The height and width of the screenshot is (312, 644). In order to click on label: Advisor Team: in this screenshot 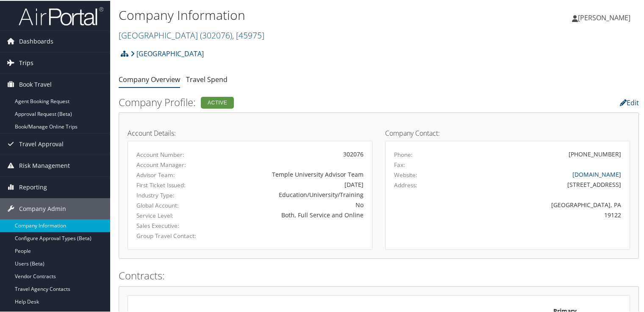, I will do `click(170, 174)`.